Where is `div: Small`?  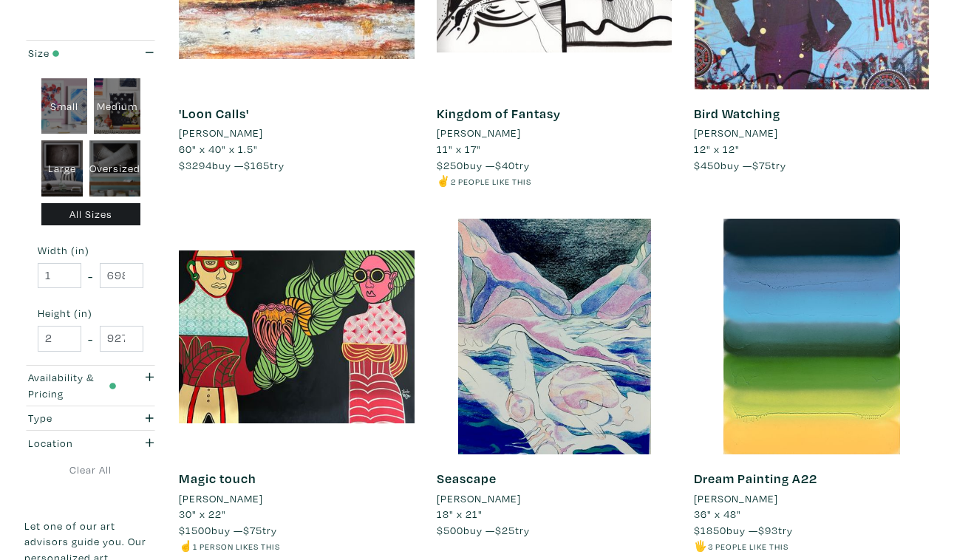
div: Small is located at coordinates (64, 107).